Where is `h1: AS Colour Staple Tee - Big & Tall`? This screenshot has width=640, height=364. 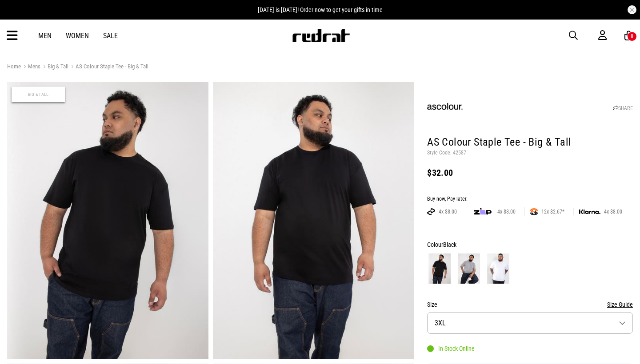
h1: AS Colour Staple Tee - Big & Tall is located at coordinates (530, 142).